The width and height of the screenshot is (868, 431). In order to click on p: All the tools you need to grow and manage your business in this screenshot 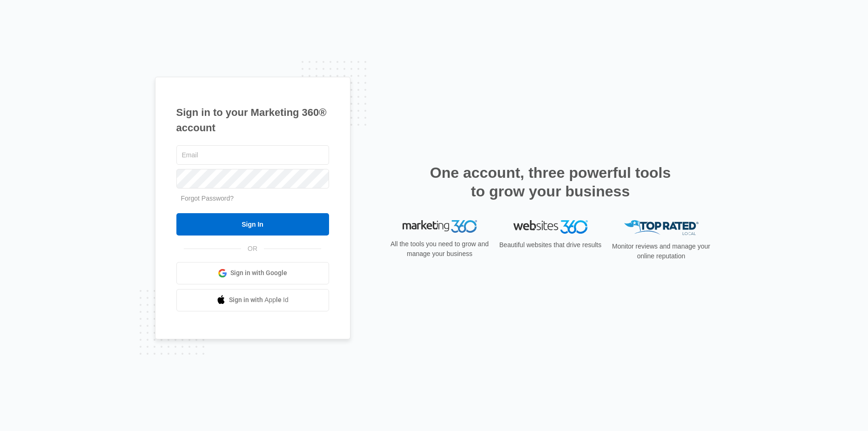, I will do `click(440, 249)`.